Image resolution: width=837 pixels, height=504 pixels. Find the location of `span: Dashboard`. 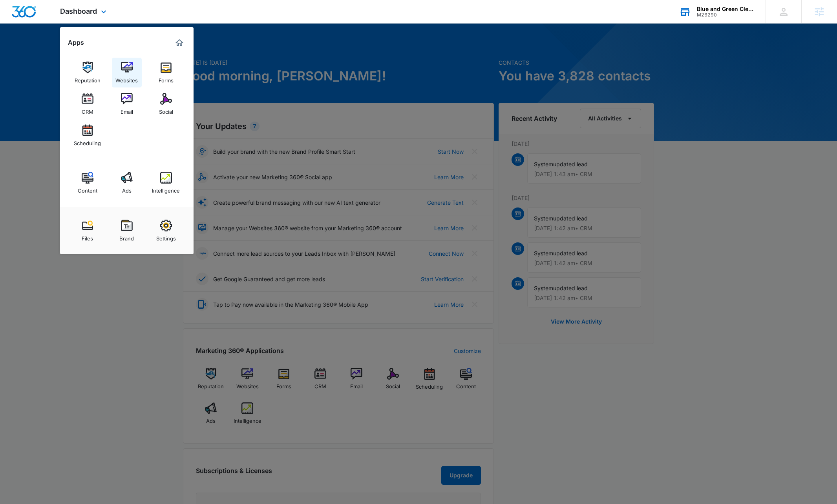

span: Dashboard is located at coordinates (79, 11).